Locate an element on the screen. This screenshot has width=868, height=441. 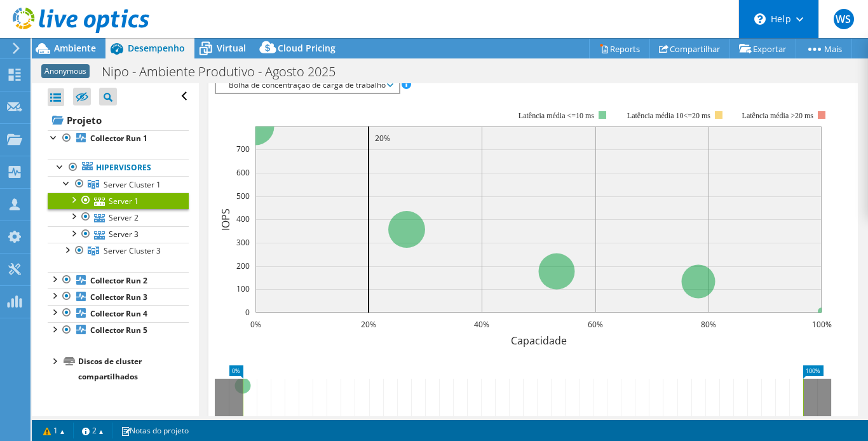
a: Reports is located at coordinates (620, 48).